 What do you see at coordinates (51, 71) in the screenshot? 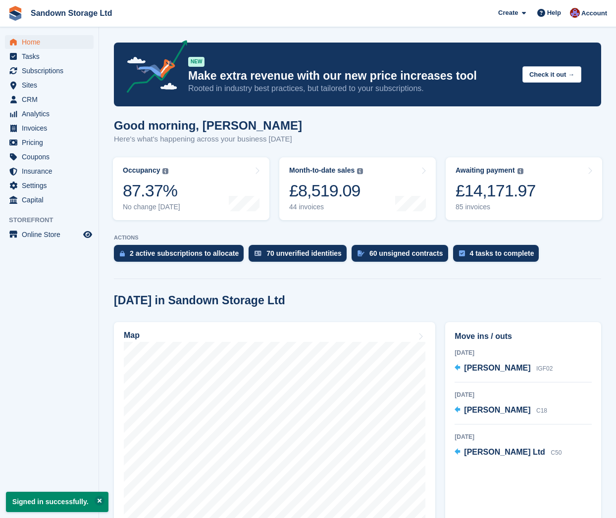
I see `span: Subscriptions` at bounding box center [51, 71].